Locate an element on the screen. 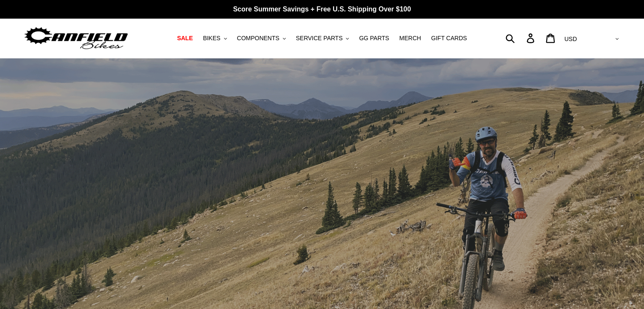 This screenshot has height=309, width=644. a: SALE is located at coordinates (185, 38).